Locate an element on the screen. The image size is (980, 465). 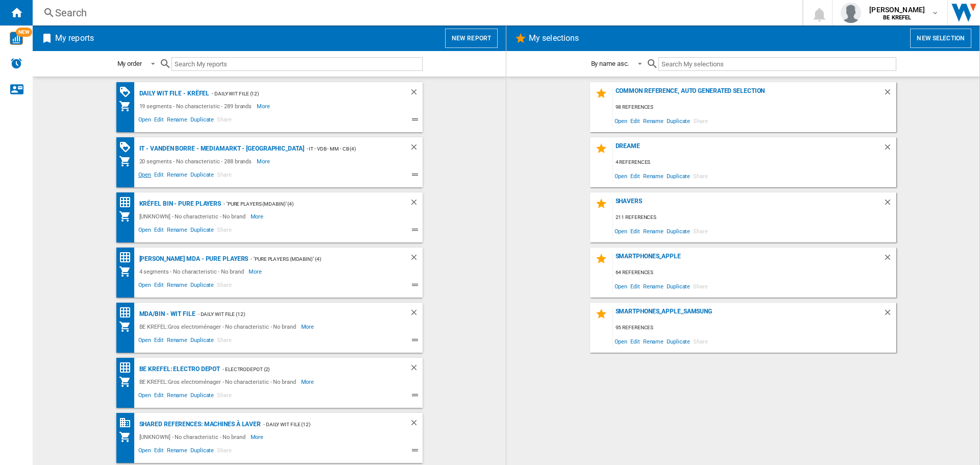
div: Shavers is located at coordinates (748, 204).